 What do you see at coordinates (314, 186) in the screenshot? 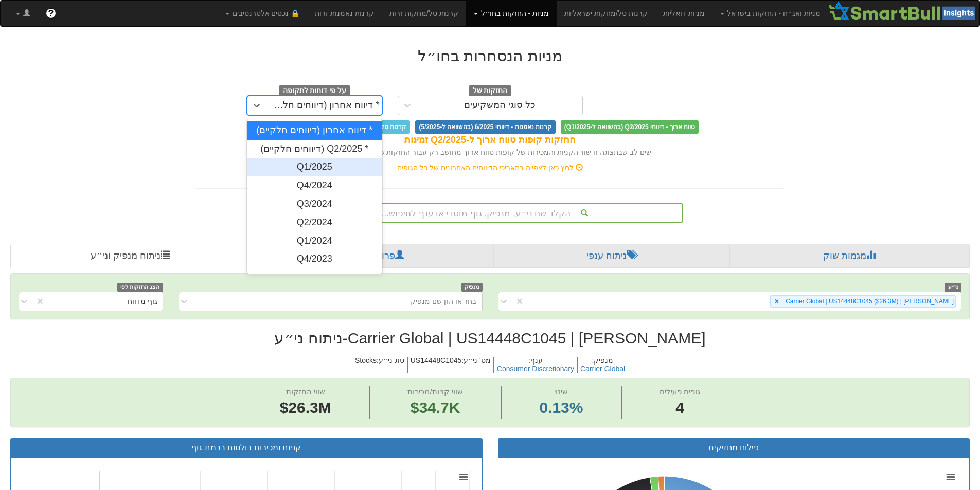
I see `div: Q4/2024` at bounding box center [314, 186].